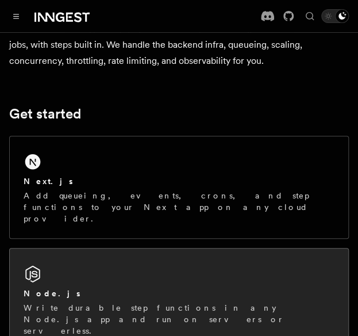 The image size is (358, 336). Describe the element at coordinates (16, 16) in the screenshot. I see `button: Toggle navigation` at that location.